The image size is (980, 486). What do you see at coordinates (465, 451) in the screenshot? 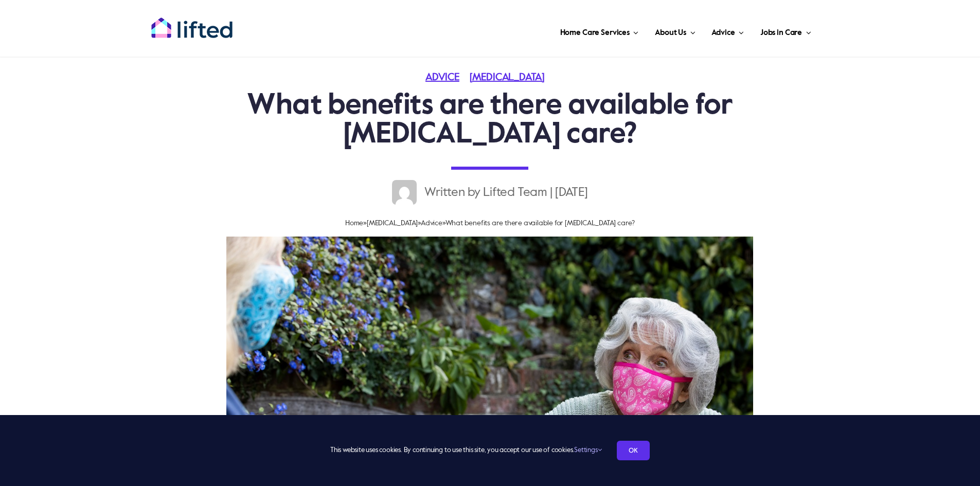
I see `span: This website uses cookies. By continuing to use this site, you accept our use of cookies.` at bounding box center [465, 451].